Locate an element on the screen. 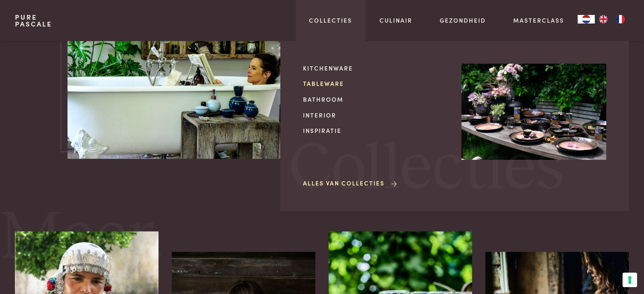 The image size is (644, 294). a: Collecties is located at coordinates (331, 20).